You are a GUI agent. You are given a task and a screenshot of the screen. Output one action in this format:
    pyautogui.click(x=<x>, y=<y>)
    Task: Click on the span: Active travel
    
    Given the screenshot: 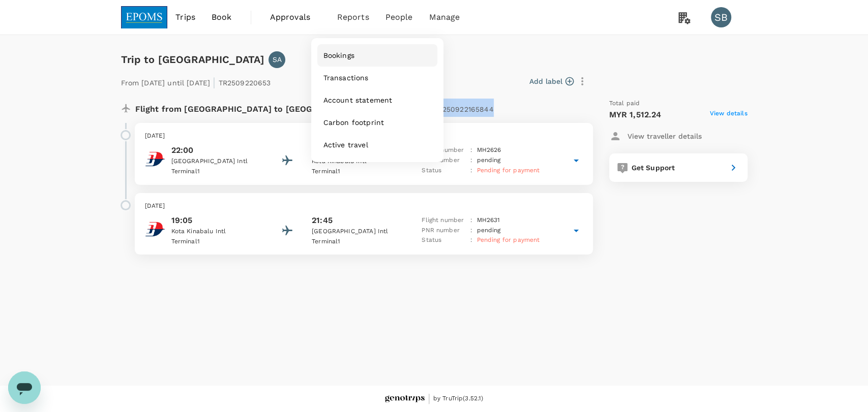 What is the action you would take?
    pyautogui.click(x=346, y=145)
    